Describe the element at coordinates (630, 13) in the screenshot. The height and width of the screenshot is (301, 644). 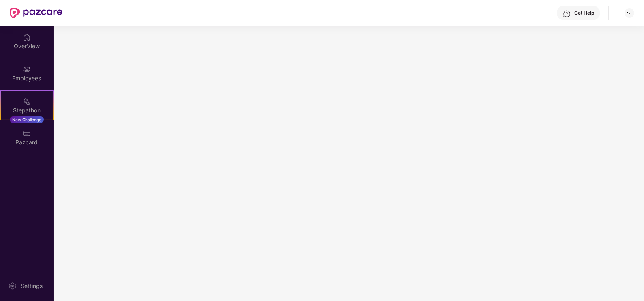
I see `img: svg+xml;base64,PHN2ZyBpZD0iRHJvcGRvd24tMzJ4MzIiIHhtbG5zPSJodHRwOi8vd3d3LnczLm9yZy8yMDAwL3N2ZyIgd2...` at that location.